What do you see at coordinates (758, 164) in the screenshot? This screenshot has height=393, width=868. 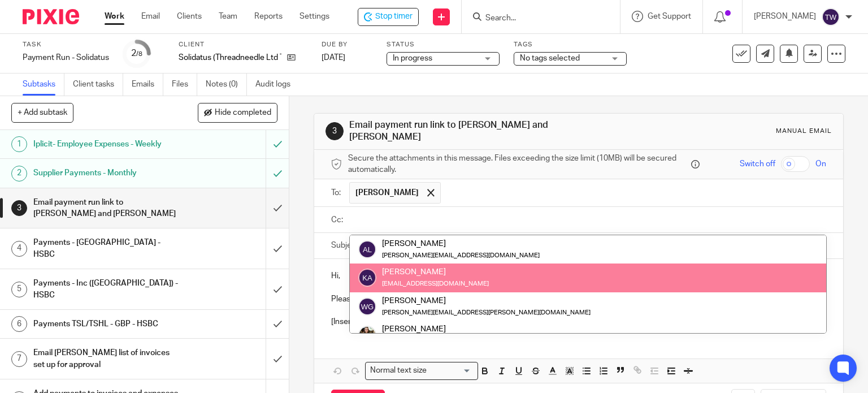 I see `span: Switch off` at bounding box center [758, 164].